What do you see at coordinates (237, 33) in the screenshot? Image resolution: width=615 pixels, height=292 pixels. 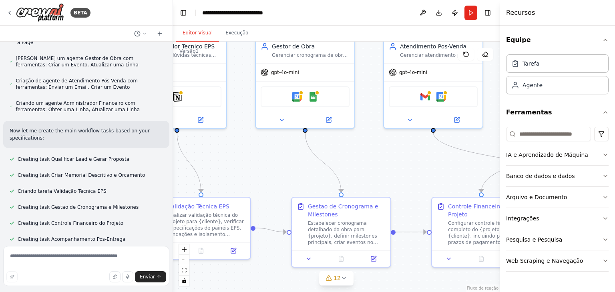 I see `font: Execução` at bounding box center [237, 33].